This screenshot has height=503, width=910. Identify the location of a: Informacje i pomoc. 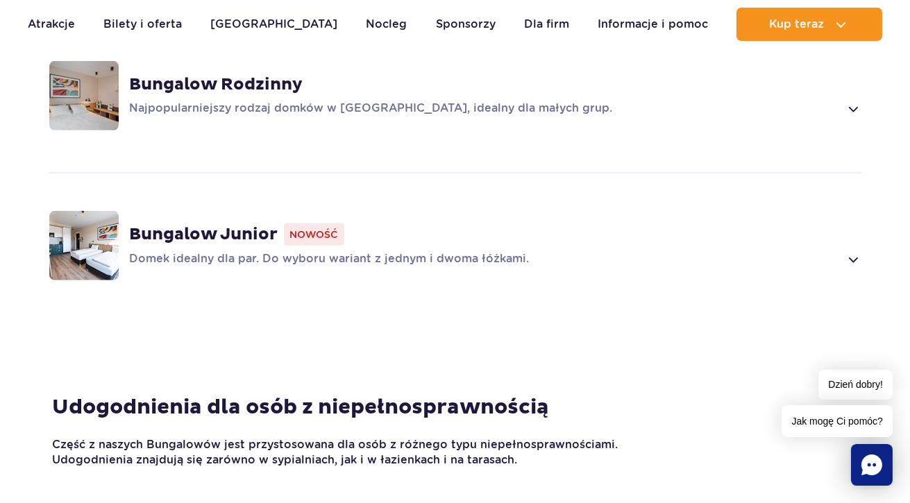
(652, 24).